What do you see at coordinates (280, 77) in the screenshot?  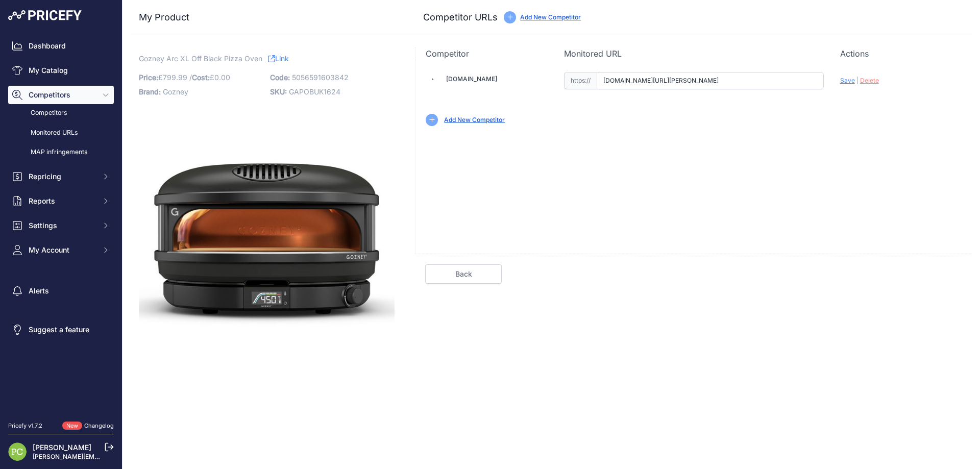 I see `span: Code:` at bounding box center [280, 77].